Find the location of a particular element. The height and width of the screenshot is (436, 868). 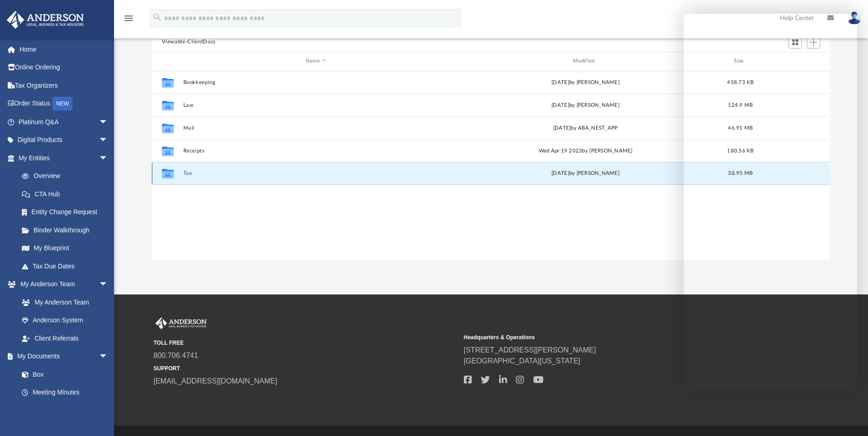

a: CTA Hub is located at coordinates (67, 194).